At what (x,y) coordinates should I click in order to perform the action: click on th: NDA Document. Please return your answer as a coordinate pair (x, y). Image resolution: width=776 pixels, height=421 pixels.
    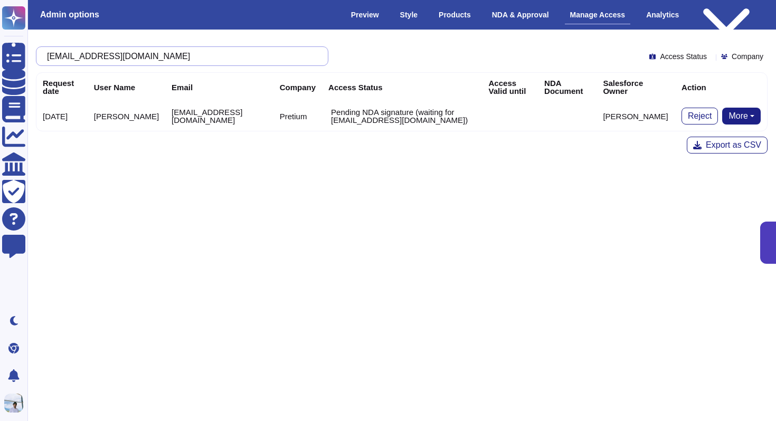
    Looking at the image, I should click on (567, 87).